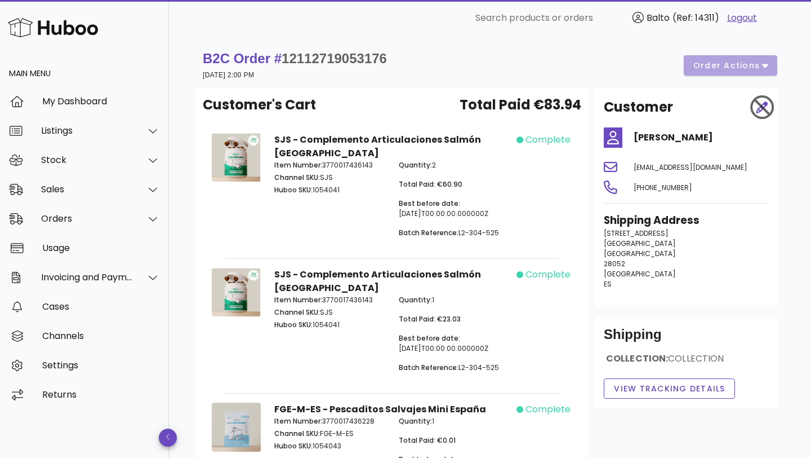 The image size is (811, 458). I want to click on h3: Shipping Address, so click(686, 220).